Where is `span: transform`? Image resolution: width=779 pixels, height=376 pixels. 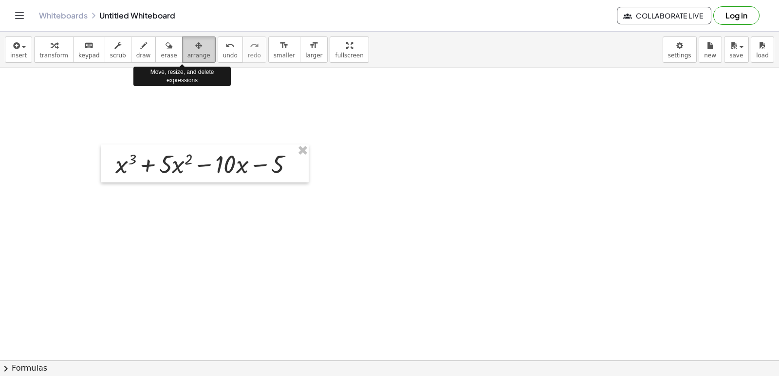
span: transform is located at coordinates (54, 56).